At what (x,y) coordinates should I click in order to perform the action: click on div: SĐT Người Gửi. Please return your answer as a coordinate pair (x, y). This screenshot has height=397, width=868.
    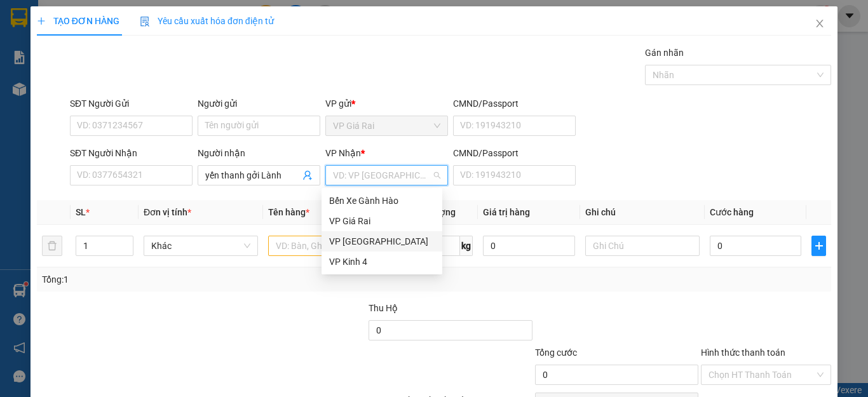
    Looking at the image, I should click on (131, 103).